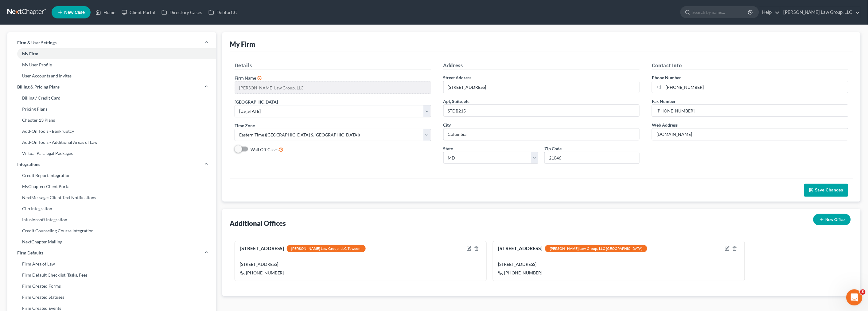  What do you see at coordinates (112, 186) in the screenshot?
I see `a: MyChapter: Client Portal` at bounding box center [112, 186].